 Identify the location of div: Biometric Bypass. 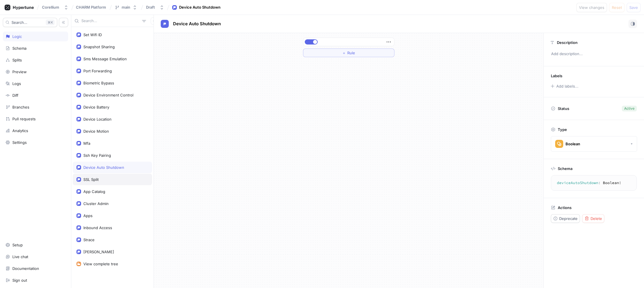
(98, 83).